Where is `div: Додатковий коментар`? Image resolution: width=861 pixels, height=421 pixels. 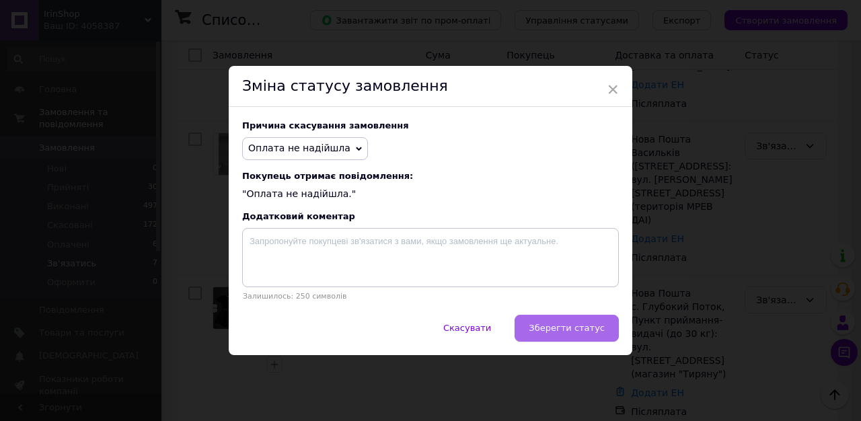
div: Додатковий коментар is located at coordinates (430, 216).